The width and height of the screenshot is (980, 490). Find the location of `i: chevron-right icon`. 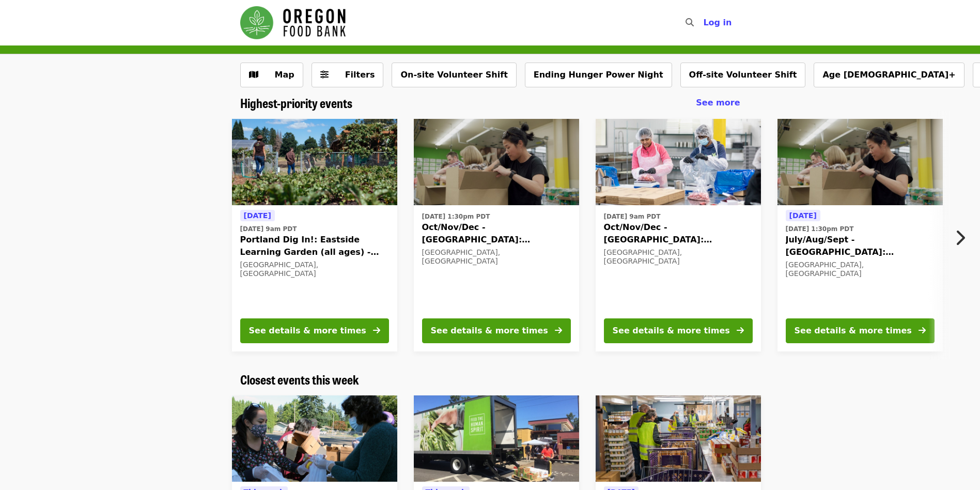

i: chevron-right icon is located at coordinates (960, 238).